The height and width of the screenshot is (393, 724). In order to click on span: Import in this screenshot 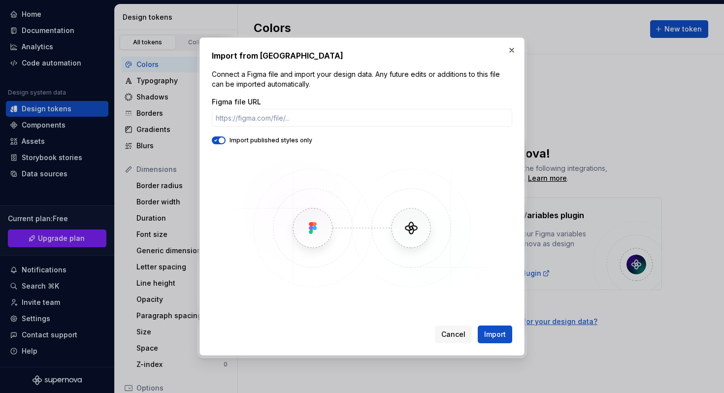, I will do `click(495, 334)`.